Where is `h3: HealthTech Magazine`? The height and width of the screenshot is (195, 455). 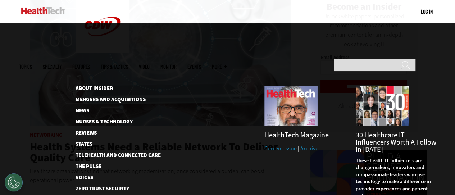
h3: HealthTech Magazine is located at coordinates (304, 135).